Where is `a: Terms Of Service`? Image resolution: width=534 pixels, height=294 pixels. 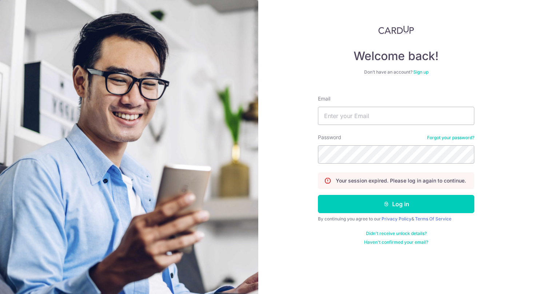
a: Terms Of Service is located at coordinates (433, 218).